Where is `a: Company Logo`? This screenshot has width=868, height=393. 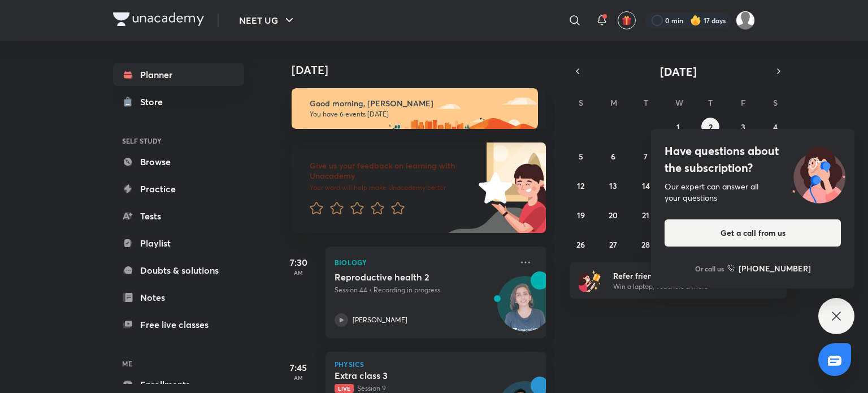
a: Company Logo is located at coordinates (159, 21).